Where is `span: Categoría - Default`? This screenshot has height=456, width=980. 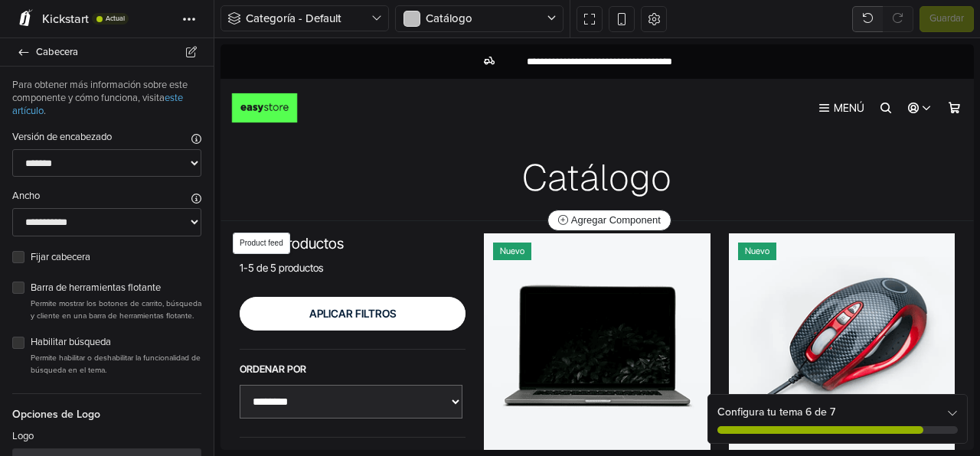
span: Categoría - Default is located at coordinates (308, 19).